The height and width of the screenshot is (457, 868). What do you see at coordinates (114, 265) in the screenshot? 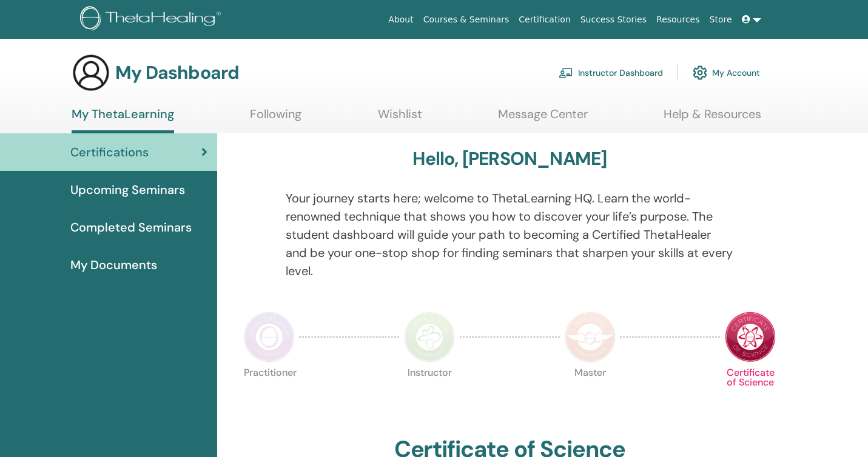
I see `span: My Documents` at bounding box center [114, 265].